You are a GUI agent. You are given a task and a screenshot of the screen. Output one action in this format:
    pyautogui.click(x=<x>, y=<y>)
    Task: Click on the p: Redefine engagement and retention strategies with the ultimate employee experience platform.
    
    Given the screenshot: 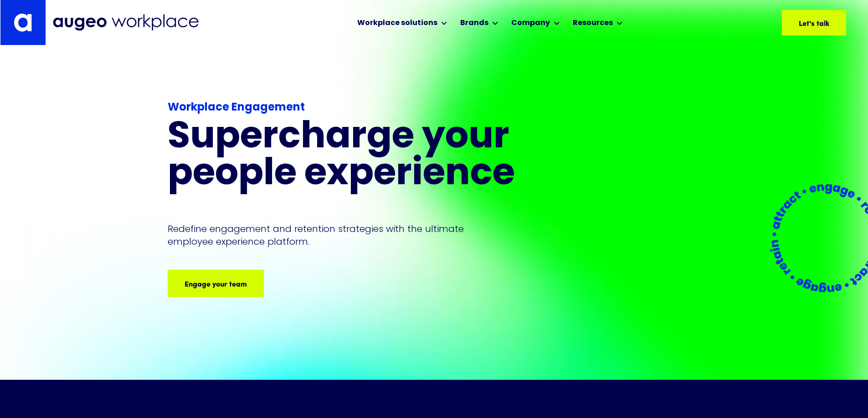 What is the action you would take?
    pyautogui.click(x=324, y=235)
    